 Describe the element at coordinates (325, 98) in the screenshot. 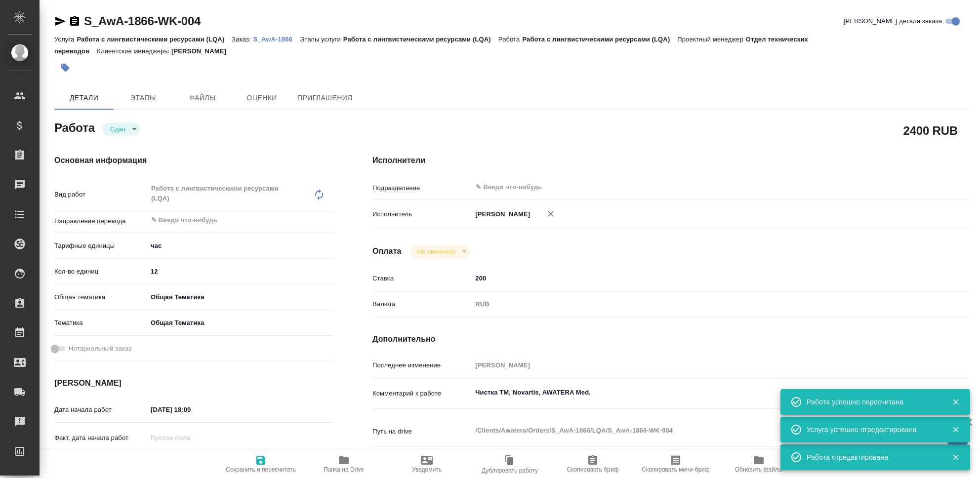

I see `span: Приглашения` at that location.